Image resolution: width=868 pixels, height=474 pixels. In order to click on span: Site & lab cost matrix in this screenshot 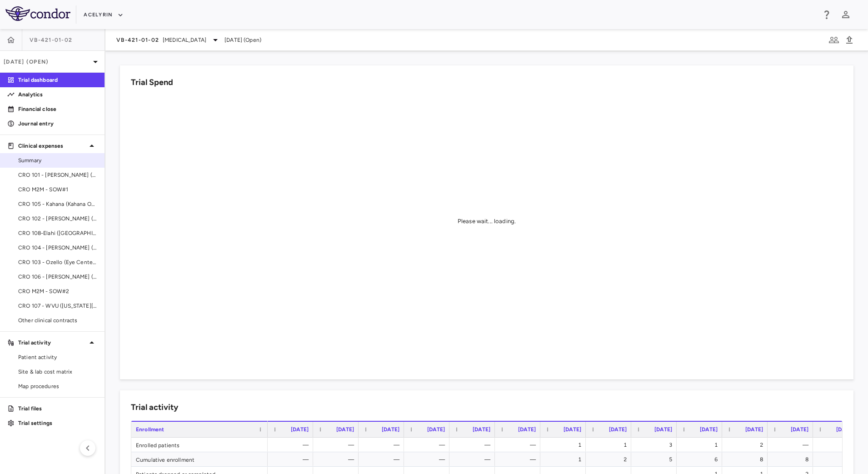, I will do `click(58, 372)`.